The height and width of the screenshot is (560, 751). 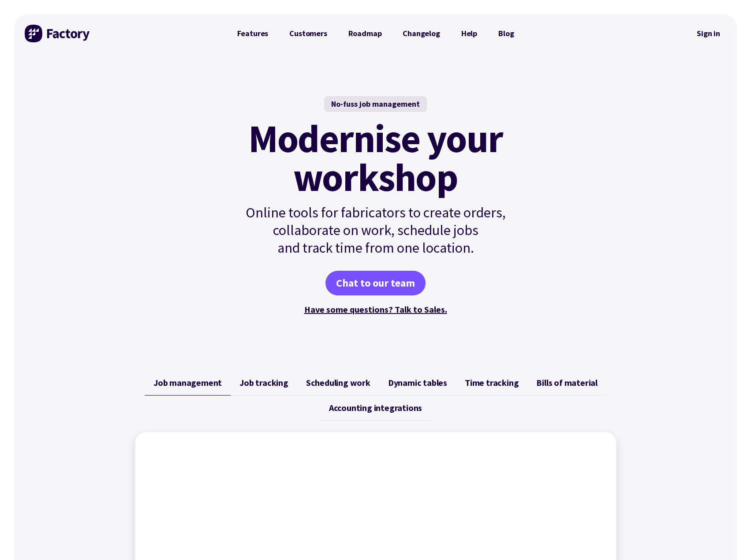 I want to click on nav: Primary Navigation, so click(x=376, y=33).